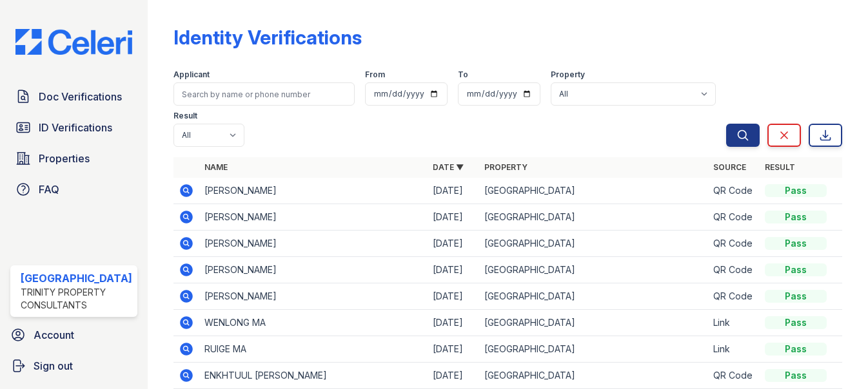 Image resolution: width=868 pixels, height=389 pixels. Describe the element at coordinates (73, 336) in the screenshot. I see `a: Account` at that location.